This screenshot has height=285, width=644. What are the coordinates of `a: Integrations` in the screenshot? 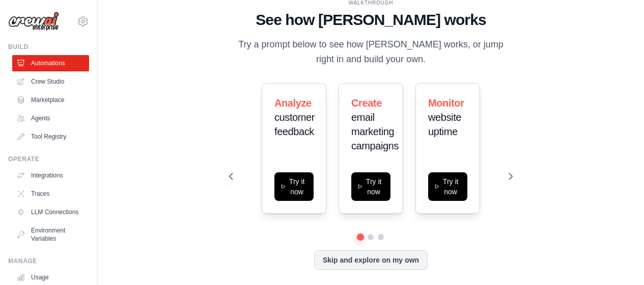 It's located at (50, 175).